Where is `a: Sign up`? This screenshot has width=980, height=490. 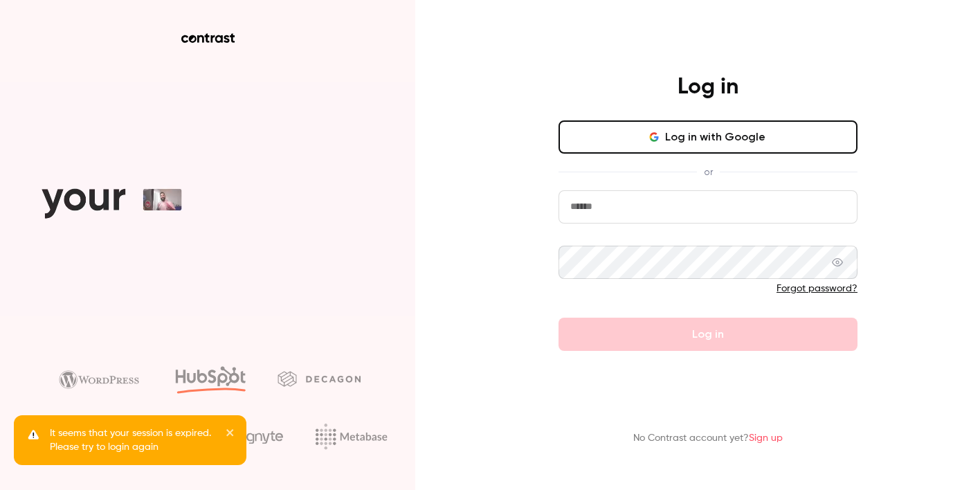
a: Sign up is located at coordinates (765, 438).